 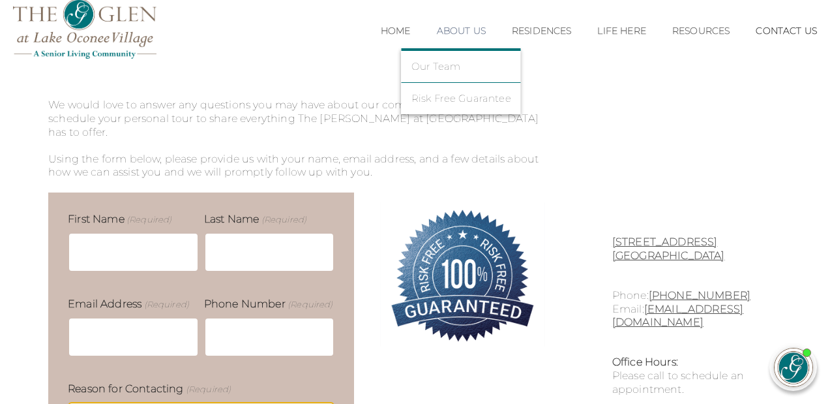 What do you see at coordinates (787, 31) in the screenshot?
I see `a: Contact Us` at bounding box center [787, 31].